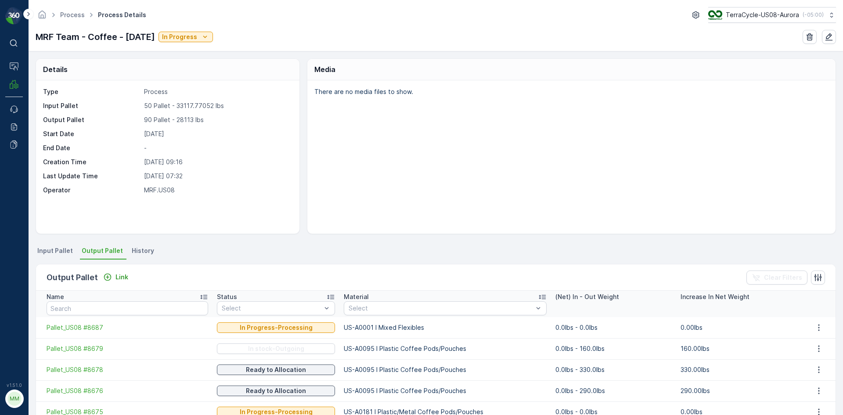 The image size is (843, 415). Describe the element at coordinates (227, 297) in the screenshot. I see `p: Status` at that location.